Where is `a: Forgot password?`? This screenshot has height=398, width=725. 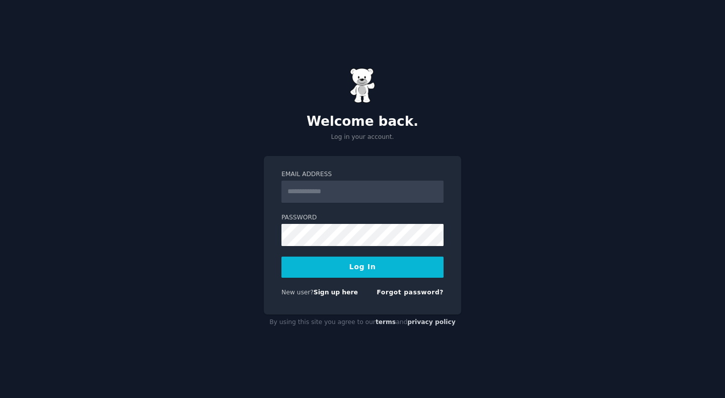 a: Forgot password? is located at coordinates (410, 292).